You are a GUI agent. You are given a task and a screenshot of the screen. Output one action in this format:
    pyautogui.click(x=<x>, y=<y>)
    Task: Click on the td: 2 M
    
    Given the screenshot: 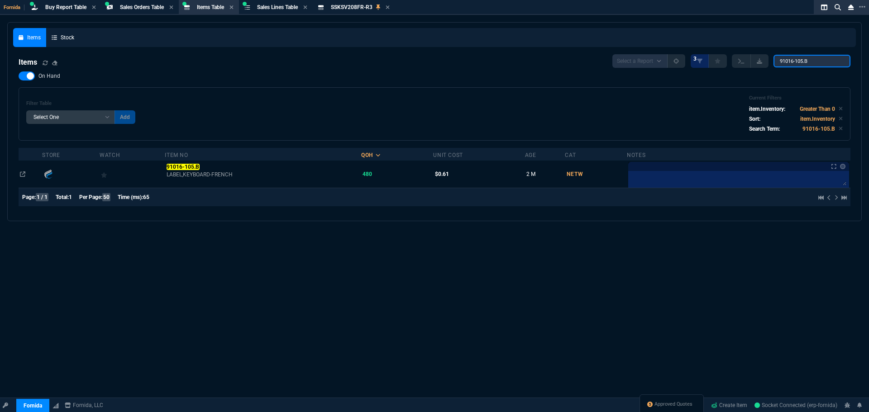 What is the action you would take?
    pyautogui.click(x=545, y=174)
    